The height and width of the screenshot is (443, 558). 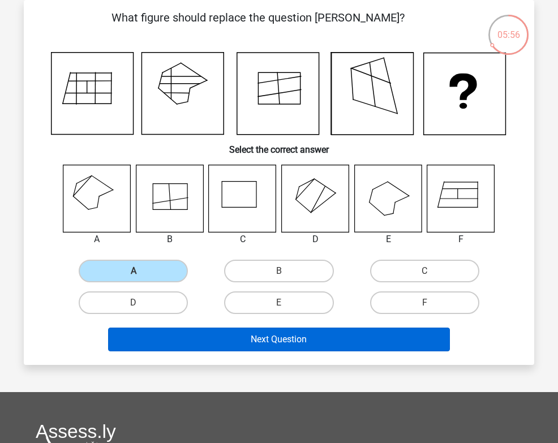 What do you see at coordinates (315, 240) in the screenshot?
I see `div: D` at bounding box center [315, 240].